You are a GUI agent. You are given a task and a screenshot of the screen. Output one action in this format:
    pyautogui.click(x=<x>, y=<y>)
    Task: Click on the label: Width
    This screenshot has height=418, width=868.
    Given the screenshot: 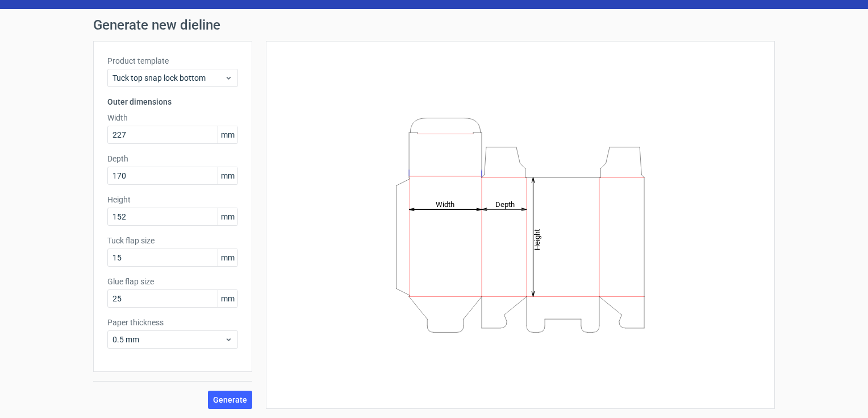 What is the action you would take?
    pyautogui.click(x=173, y=118)
    